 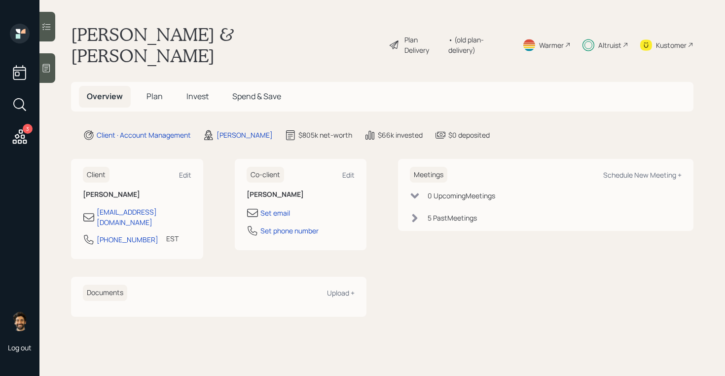 I want to click on div: 3, so click(x=28, y=129).